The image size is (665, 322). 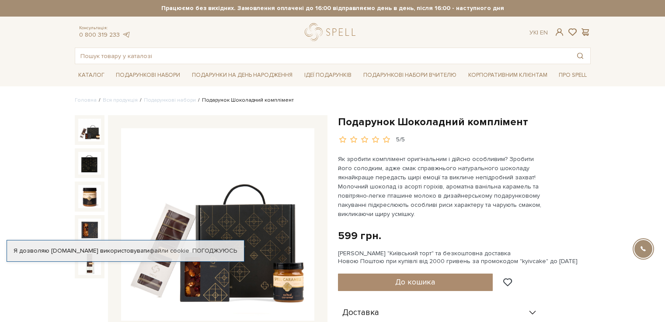 What do you see at coordinates (86, 100) in the screenshot?
I see `a: Головна` at bounding box center [86, 100].